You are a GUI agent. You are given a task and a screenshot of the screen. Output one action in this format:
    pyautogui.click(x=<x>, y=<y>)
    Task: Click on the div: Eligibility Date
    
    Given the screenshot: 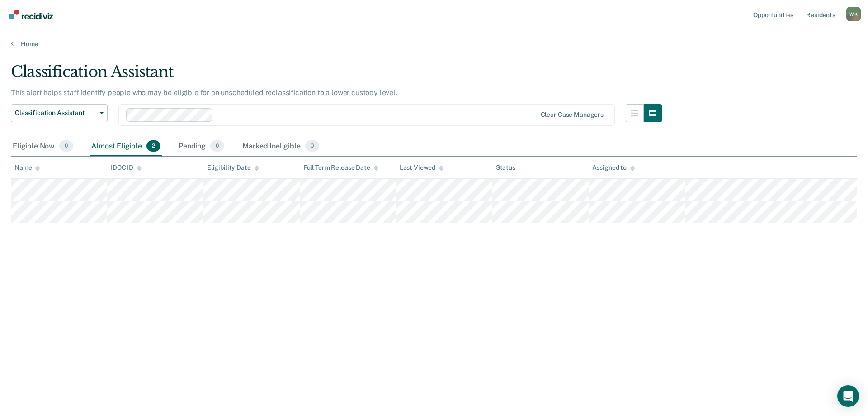 What is the action you would take?
    pyautogui.click(x=233, y=168)
    